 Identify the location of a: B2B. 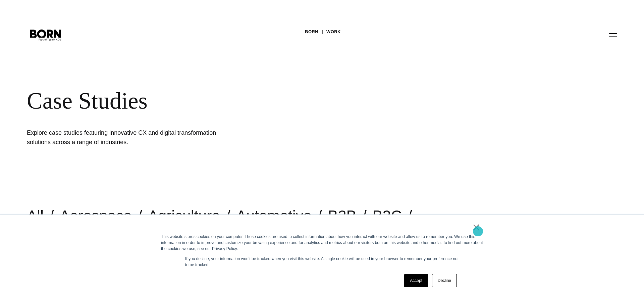
(342, 216).